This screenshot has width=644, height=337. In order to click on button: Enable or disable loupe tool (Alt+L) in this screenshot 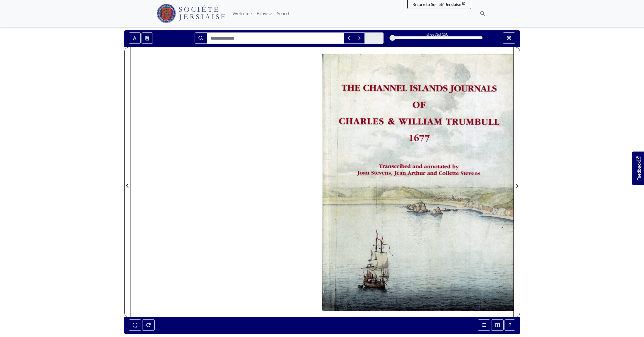, I will do `click(135, 325)`.